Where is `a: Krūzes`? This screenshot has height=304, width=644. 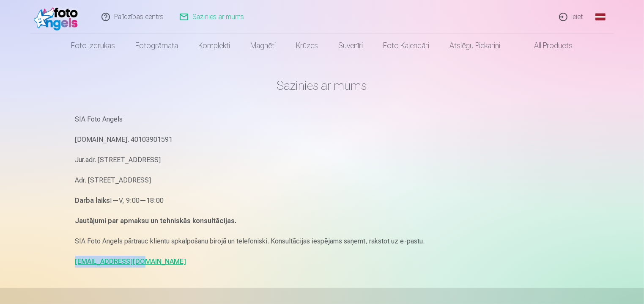 a: Krūzes is located at coordinates (307, 46).